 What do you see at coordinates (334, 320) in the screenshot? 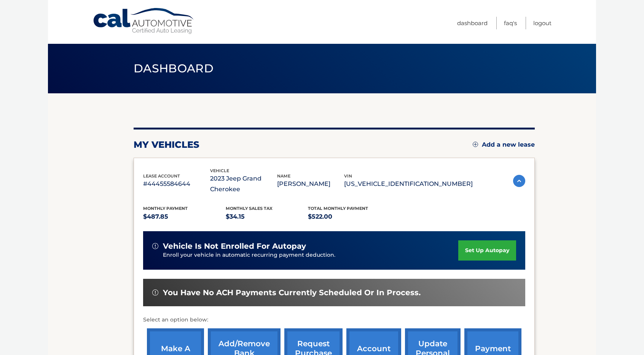
I see `p: Select an option below:` at bounding box center [334, 320].